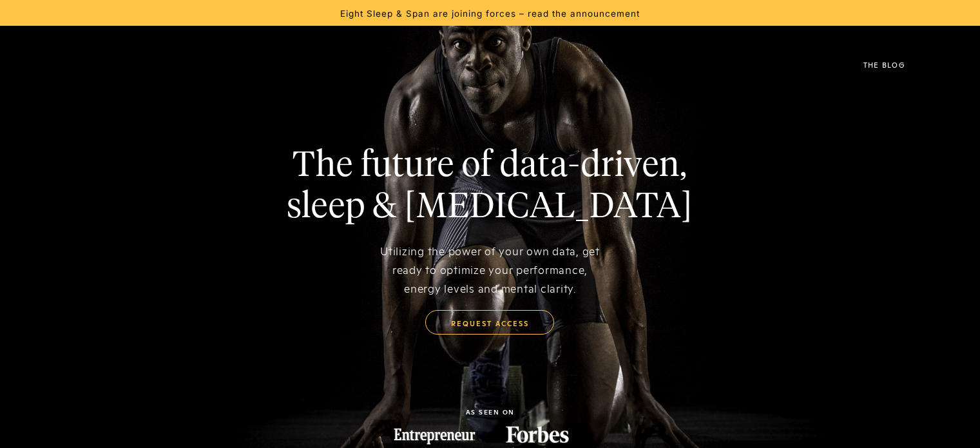  Describe the element at coordinates (490, 269) in the screenshot. I see `div: Utilizing the power of your own data, get ready to optimize your performance, energy levels and m...` at that location.